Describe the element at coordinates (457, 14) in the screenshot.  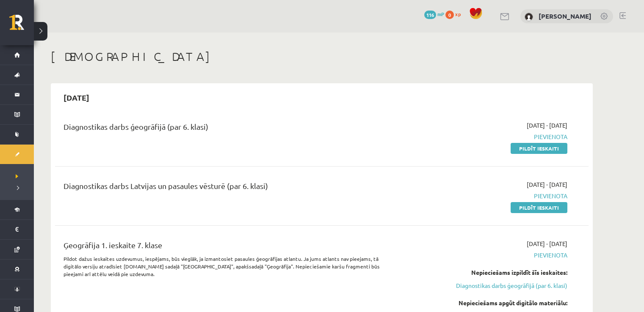
I see `span: xp` at that location.